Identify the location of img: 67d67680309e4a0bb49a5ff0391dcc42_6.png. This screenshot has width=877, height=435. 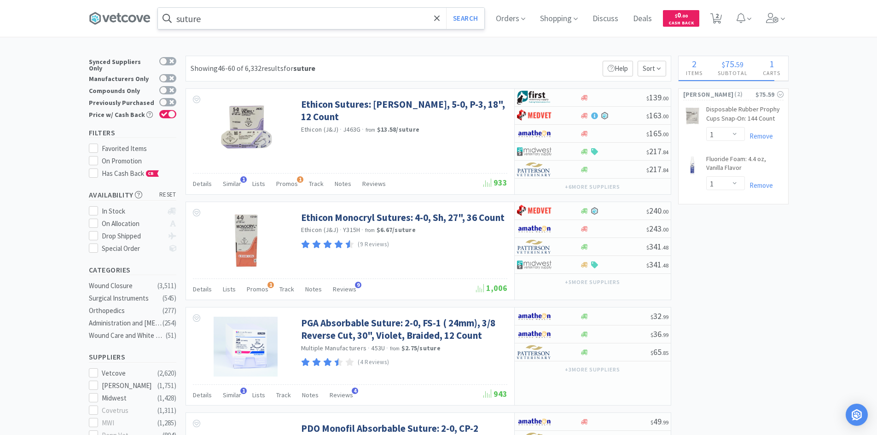
(534, 98).